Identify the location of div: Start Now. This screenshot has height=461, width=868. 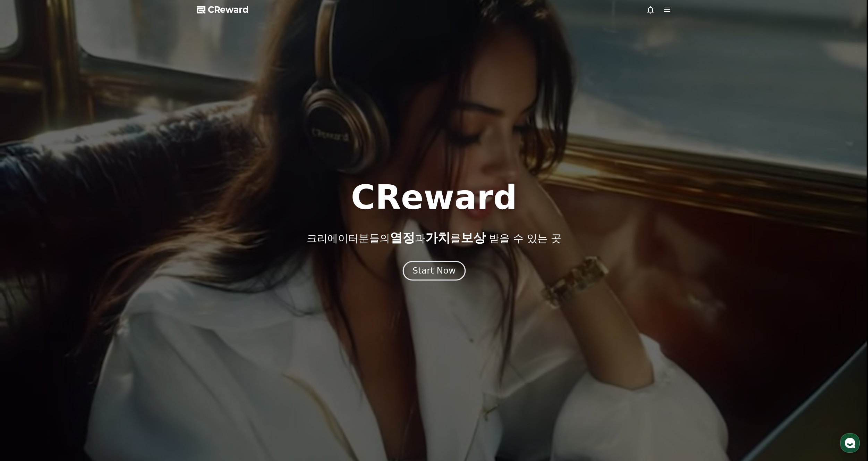
(434, 271).